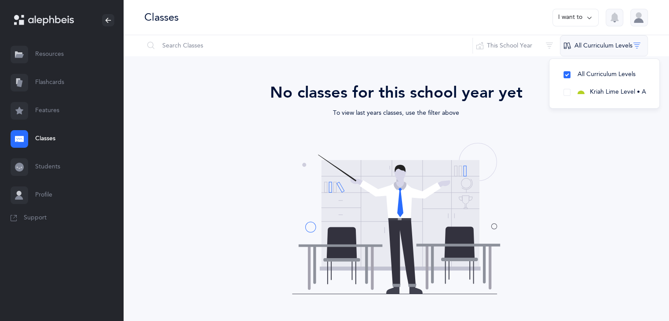  Describe the element at coordinates (618, 92) in the screenshot. I see `span: Kriah Lime Level • A` at that location.